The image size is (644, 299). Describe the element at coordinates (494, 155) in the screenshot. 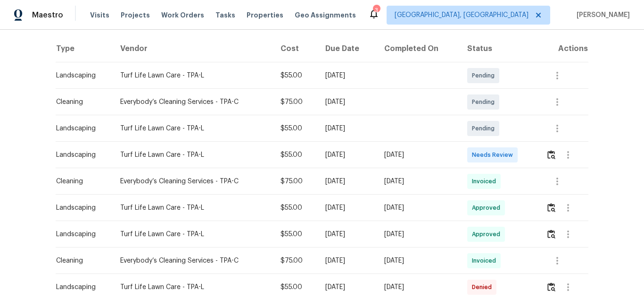

I see `span: Needs Review` at that location.